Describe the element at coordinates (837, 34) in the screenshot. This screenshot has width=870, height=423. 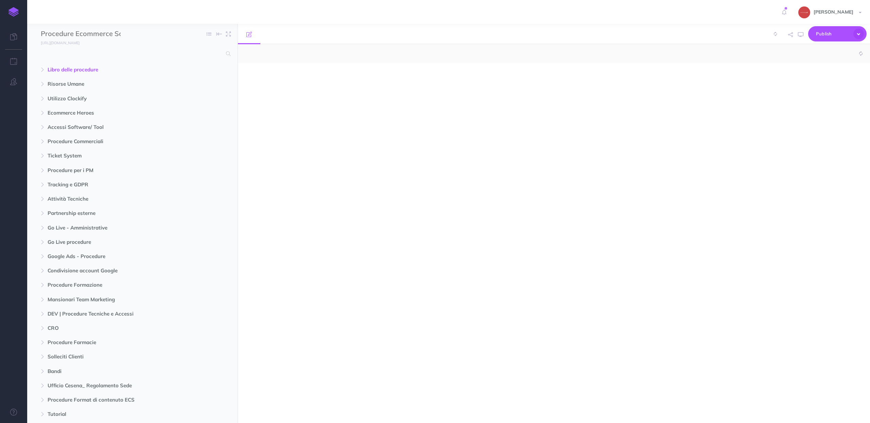
I see `button: Publish` at that location.